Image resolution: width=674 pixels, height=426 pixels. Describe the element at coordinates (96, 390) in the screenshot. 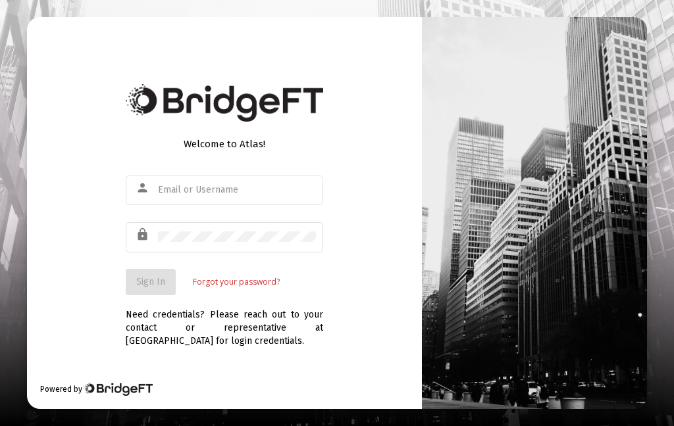

I see `div: Powered by` at that location.